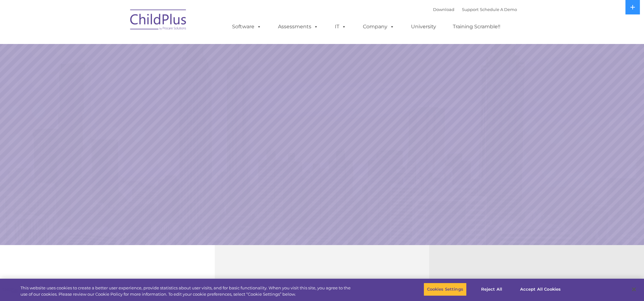 This screenshot has height=301, width=644. I want to click on a: Company, so click(378, 27).